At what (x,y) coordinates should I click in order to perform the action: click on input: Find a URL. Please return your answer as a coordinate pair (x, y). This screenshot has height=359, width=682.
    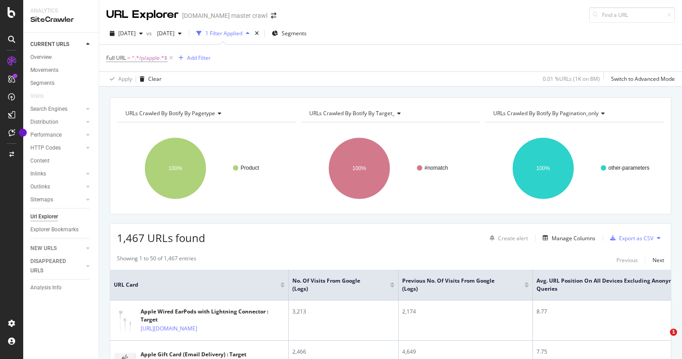
    Looking at the image, I should click on (632, 15).